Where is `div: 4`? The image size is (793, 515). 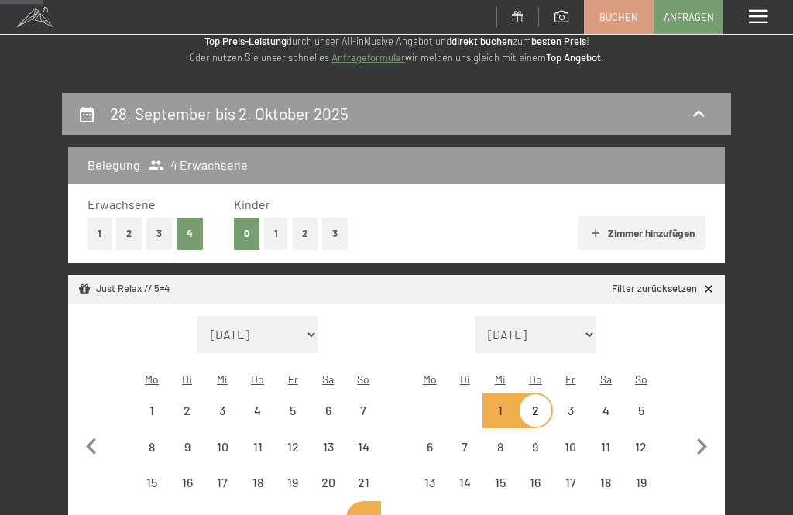
div: 4 is located at coordinates (606, 420).